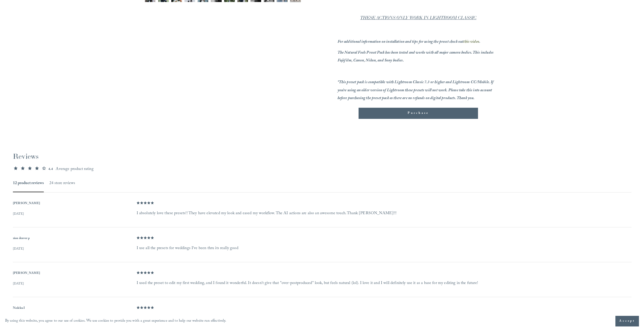  Describe the element at coordinates (51, 170) in the screenshot. I see `div: 4.4` at that location.